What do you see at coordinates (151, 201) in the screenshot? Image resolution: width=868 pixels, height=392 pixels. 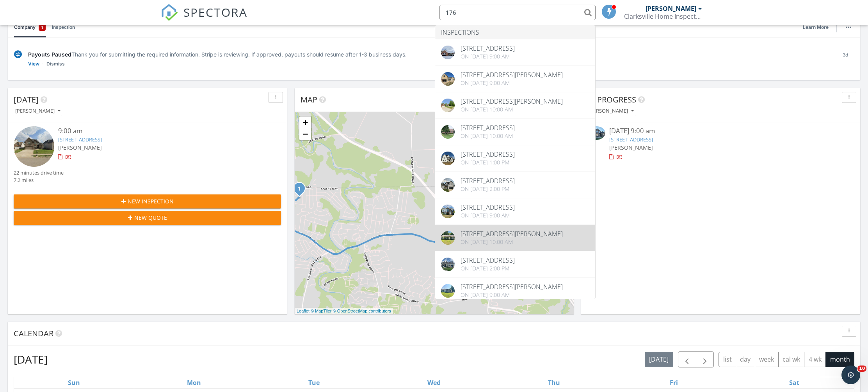 I see `span: New Inspection` at bounding box center [151, 201].